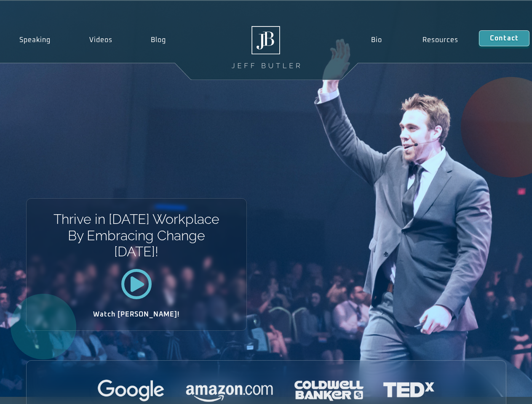 The image size is (532, 404). I want to click on a: Bio, so click(376, 40).